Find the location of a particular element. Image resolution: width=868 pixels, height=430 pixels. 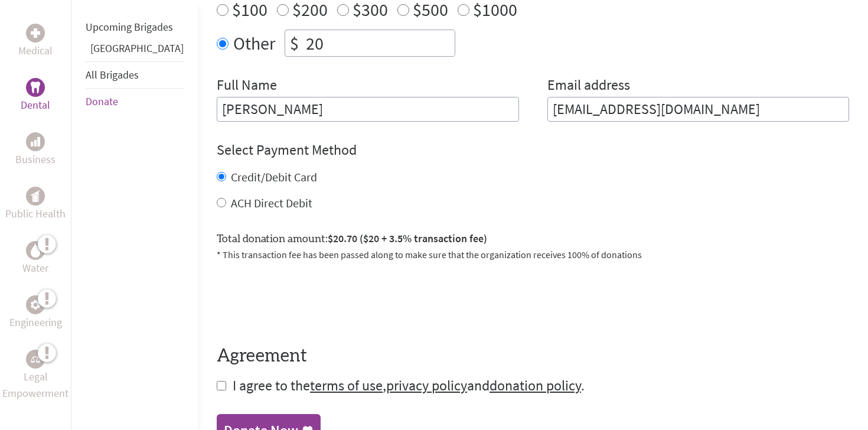

p: * This transaction fee has been passed along to make sure that the organization receives 100% of ... is located at coordinates (533, 255).